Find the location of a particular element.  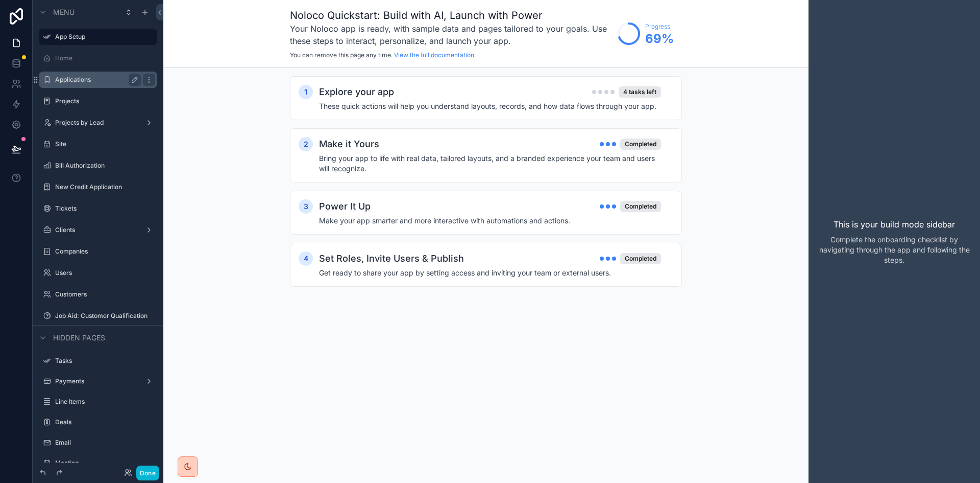

a: Tickets is located at coordinates (105, 209).